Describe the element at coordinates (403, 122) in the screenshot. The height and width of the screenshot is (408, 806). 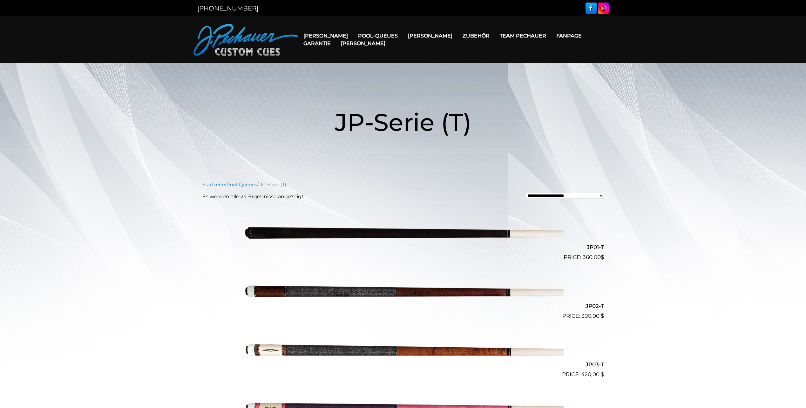
I see `span: JP-Serie (T)` at that location.